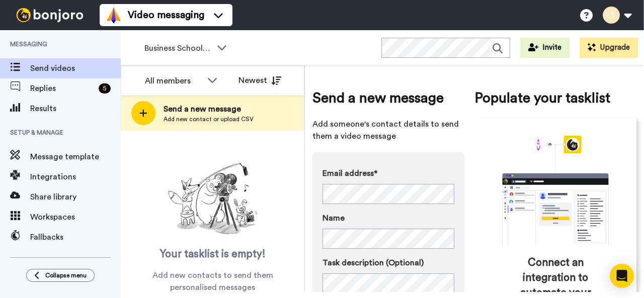 The width and height of the screenshot is (644, 298). What do you see at coordinates (76, 237) in the screenshot?
I see `span: Fallbacks` at bounding box center [76, 237].